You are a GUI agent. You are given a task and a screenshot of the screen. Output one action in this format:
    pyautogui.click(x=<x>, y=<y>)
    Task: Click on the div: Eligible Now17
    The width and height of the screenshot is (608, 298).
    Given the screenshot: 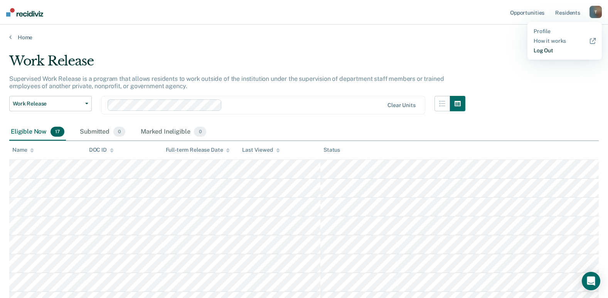 What is the action you would take?
    pyautogui.click(x=37, y=132)
    